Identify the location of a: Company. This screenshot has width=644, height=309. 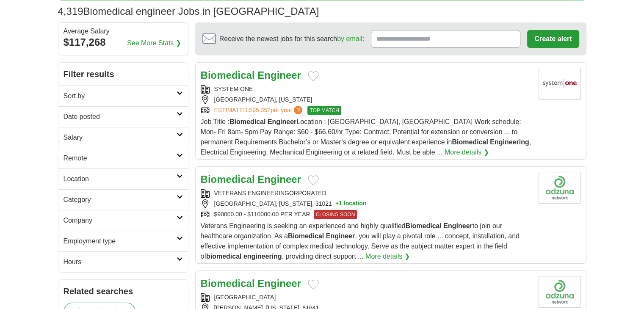
(123, 220).